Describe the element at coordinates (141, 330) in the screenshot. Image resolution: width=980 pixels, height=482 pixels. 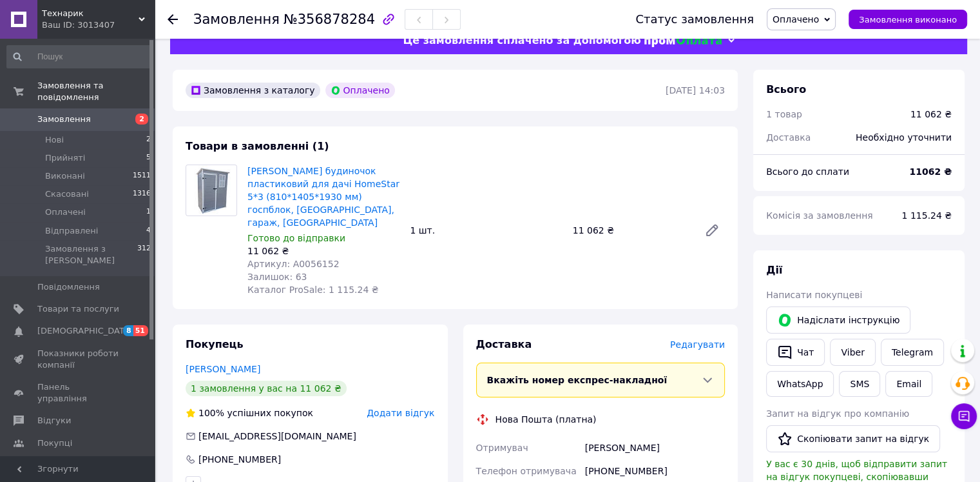
I see `span: 51` at that location.